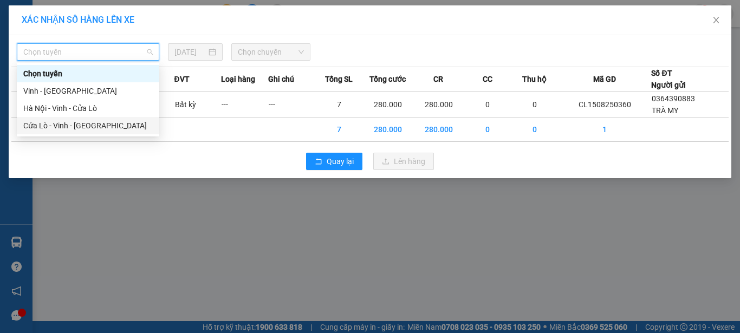 This screenshot has height=333, width=740. Describe the element at coordinates (534, 79) in the screenshot. I see `span: Thu hộ` at that location.